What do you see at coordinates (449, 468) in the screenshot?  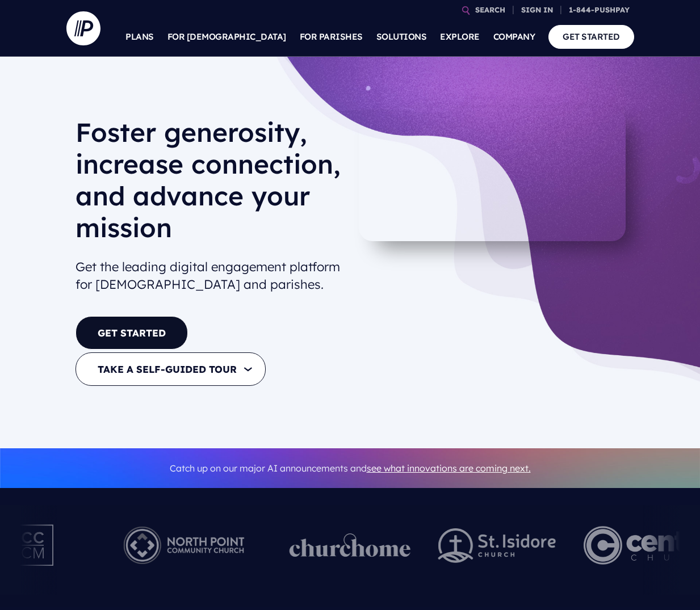 I see `span: see what innovations are coming next.` at bounding box center [449, 468].